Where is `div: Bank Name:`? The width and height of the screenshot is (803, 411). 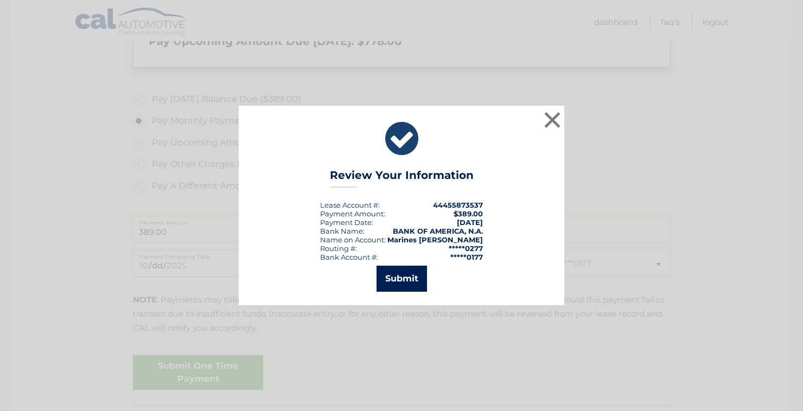
div: Bank Name: is located at coordinates (342, 231).